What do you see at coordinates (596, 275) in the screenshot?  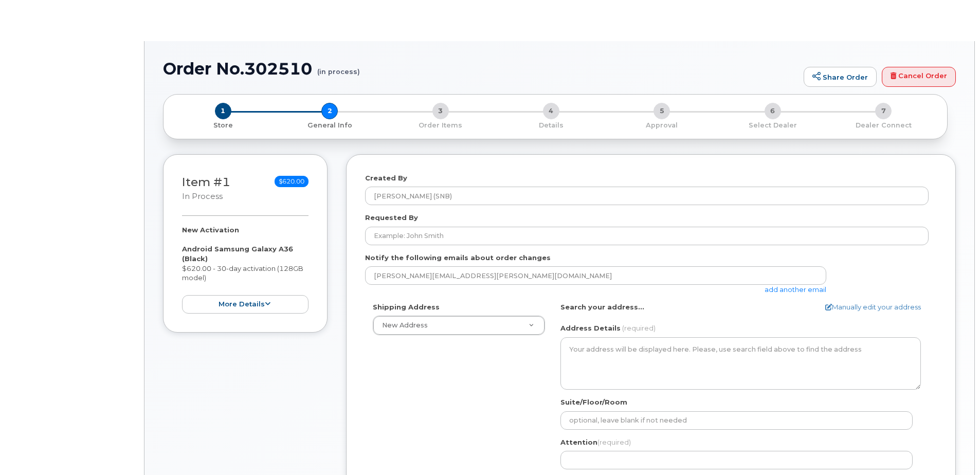 I see `input: Example: john@appleseed.com` at bounding box center [596, 275].